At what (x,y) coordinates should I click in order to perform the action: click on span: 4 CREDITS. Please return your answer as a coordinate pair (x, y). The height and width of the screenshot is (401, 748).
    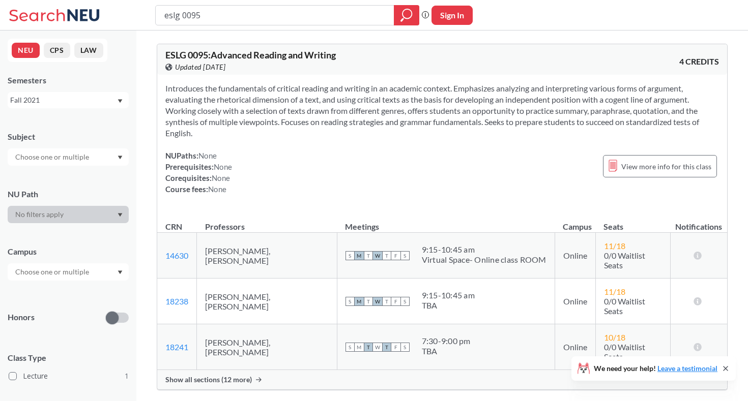
    Looking at the image, I should click on (699, 62).